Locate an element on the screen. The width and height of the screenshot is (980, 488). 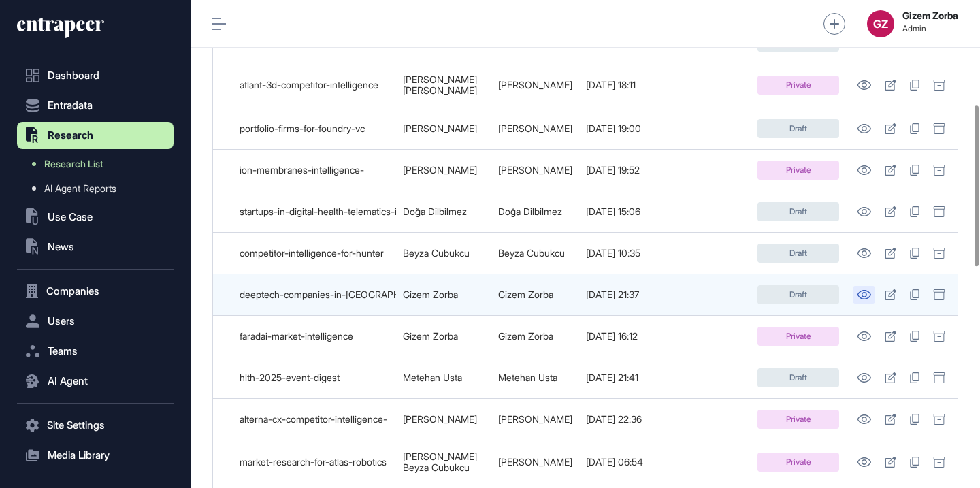
span: Research List is located at coordinates (73, 164).